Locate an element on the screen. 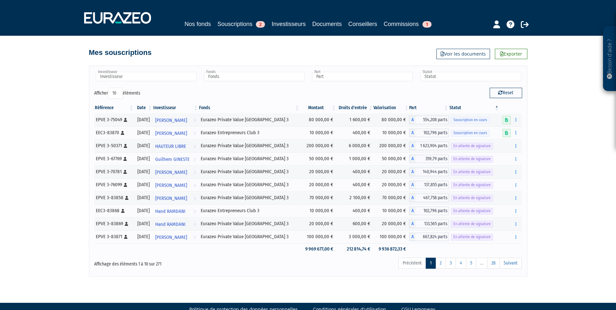  a: Conseillers is located at coordinates (363, 24).